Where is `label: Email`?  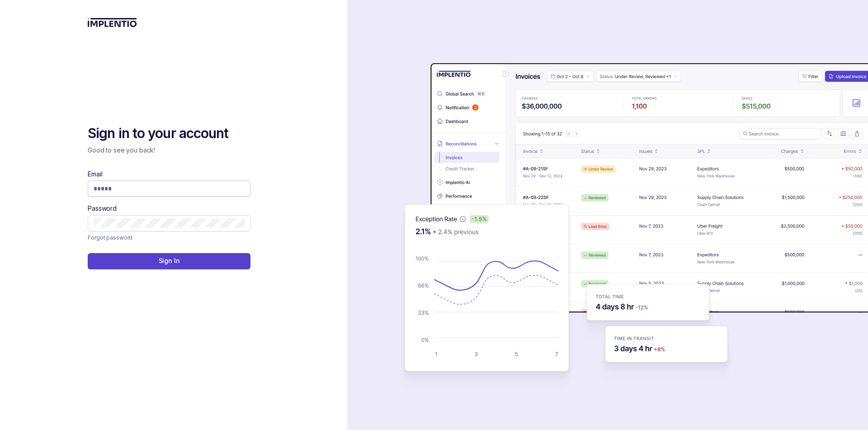 label: Email is located at coordinates (95, 175).